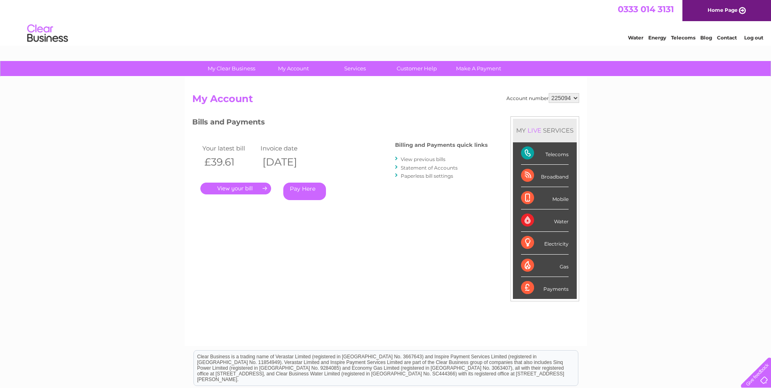 Image resolution: width=771 pixels, height=388 pixels. What do you see at coordinates (230, 148) in the screenshot?
I see `td: Your latest bill` at bounding box center [230, 148].